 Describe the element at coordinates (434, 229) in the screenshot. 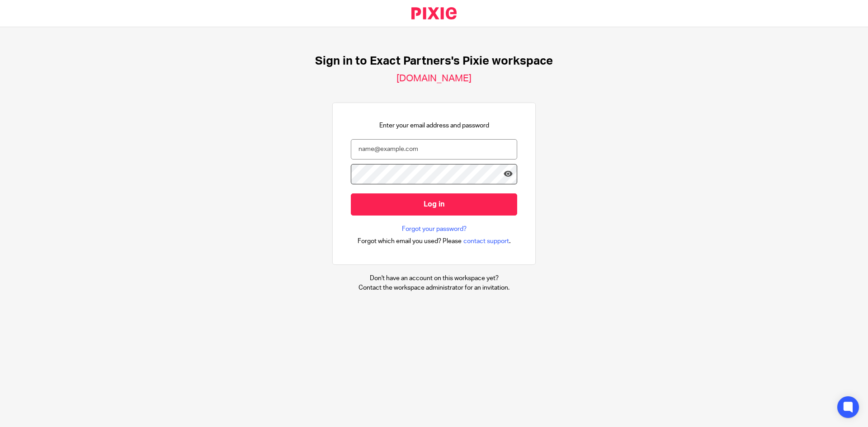

I see `a: Forgot your password?` at that location.